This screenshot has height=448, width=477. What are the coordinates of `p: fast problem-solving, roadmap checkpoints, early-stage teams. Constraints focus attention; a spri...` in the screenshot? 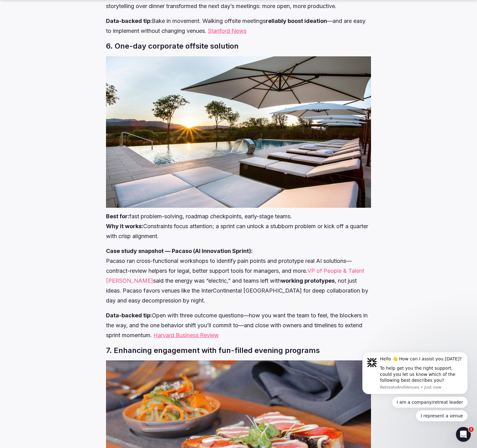 It's located at (238, 226).